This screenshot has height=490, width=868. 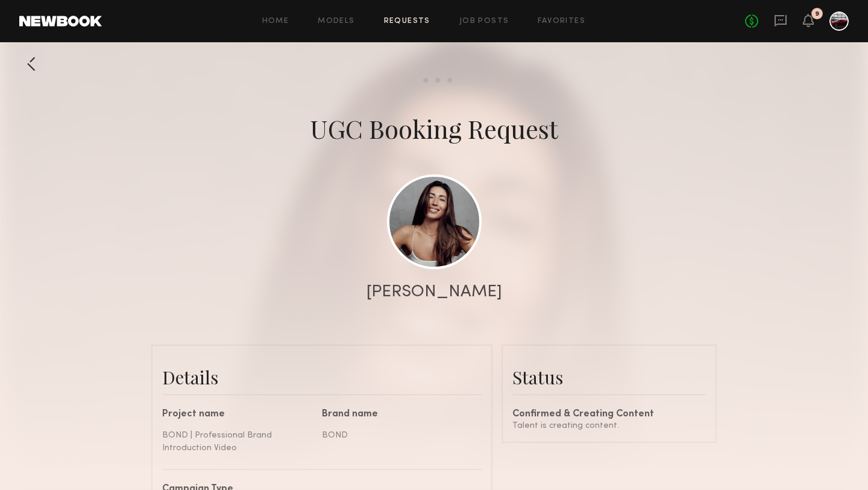 What do you see at coordinates (397, 435) in the screenshot?
I see `div: BOND` at bounding box center [397, 435].